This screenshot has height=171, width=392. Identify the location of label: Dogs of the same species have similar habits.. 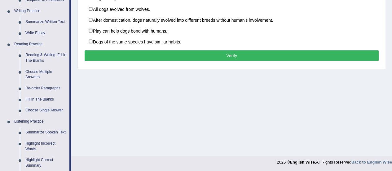
(231, 41).